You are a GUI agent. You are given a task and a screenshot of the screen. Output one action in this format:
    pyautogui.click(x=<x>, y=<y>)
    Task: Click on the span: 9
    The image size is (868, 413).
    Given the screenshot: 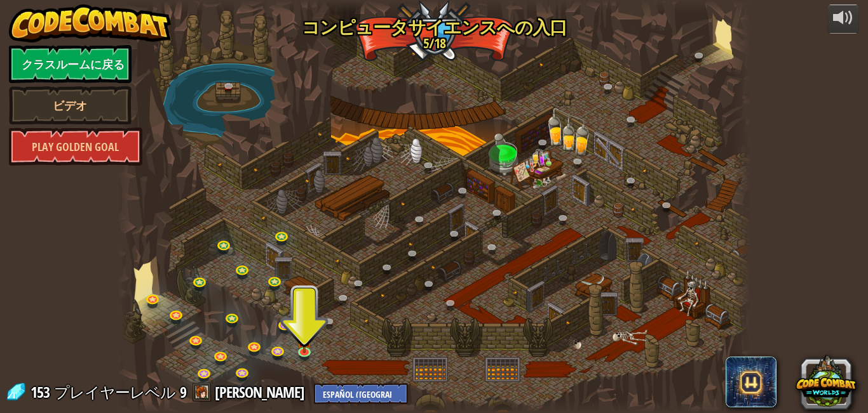 What is the action you would take?
    pyautogui.click(x=183, y=392)
    